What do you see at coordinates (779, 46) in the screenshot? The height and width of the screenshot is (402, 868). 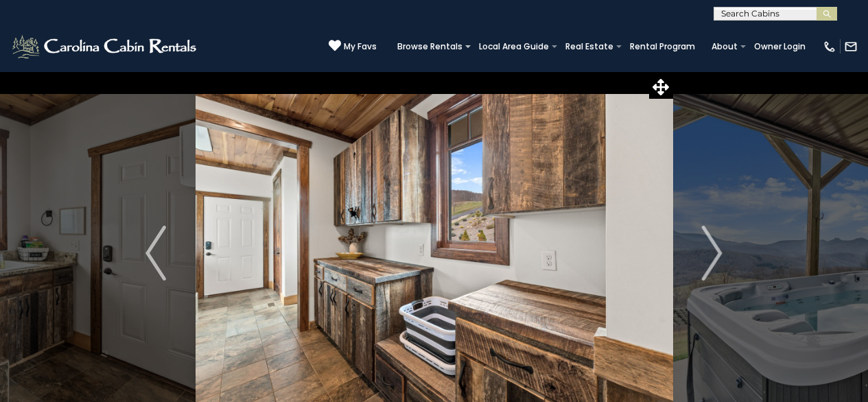 I see `a: Owner Login` at bounding box center [779, 46].